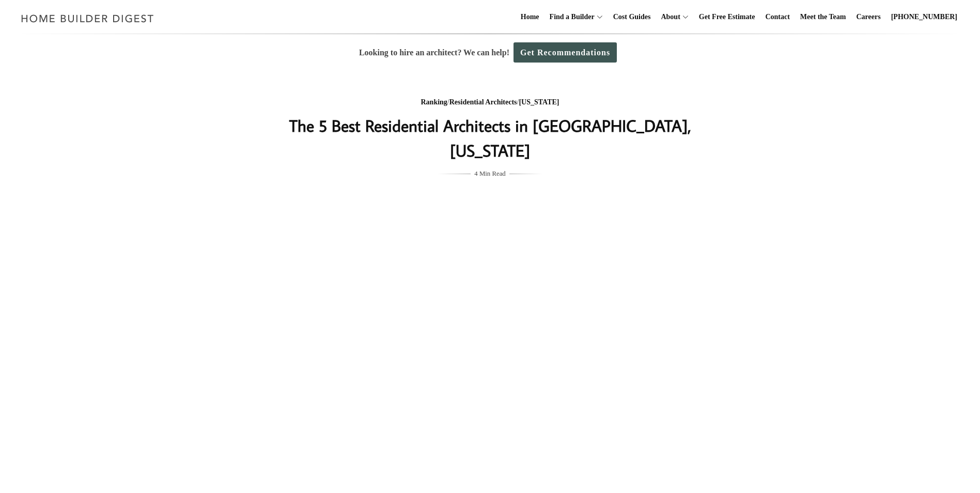 The image size is (980, 493). I want to click on a: Home, so click(530, 17).